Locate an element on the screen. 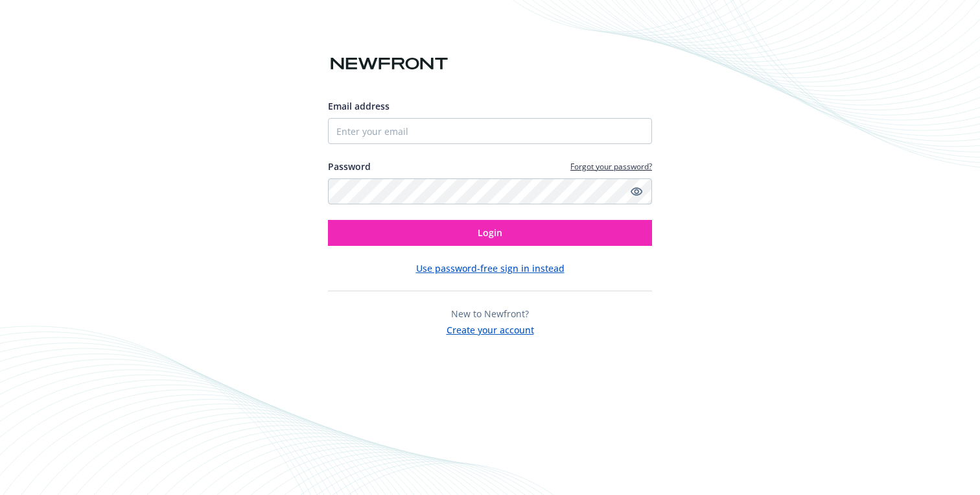 The width and height of the screenshot is (980, 495). a: Forgot your password? is located at coordinates (611, 166).